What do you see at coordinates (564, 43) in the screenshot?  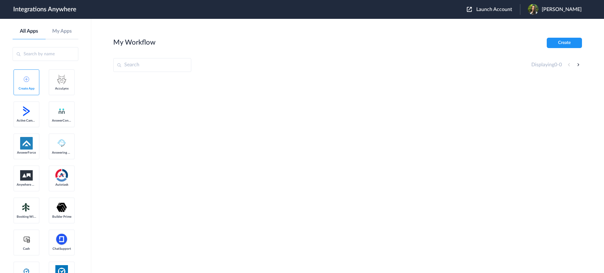 I see `button: Create` at bounding box center [564, 43].